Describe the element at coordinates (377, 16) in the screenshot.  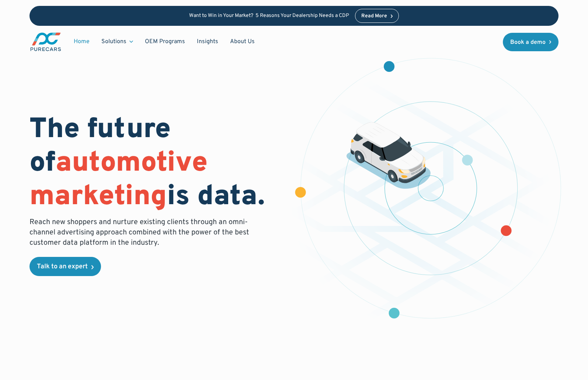
I see `a: Read More` at that location.